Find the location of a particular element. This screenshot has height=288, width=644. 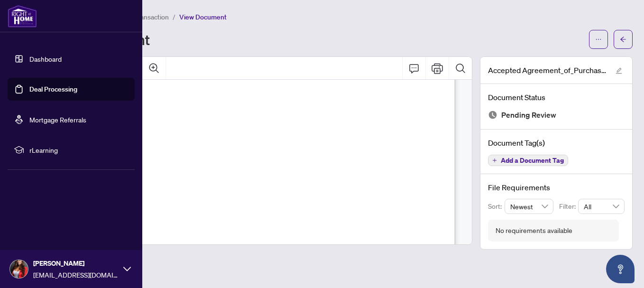

span: Accepted Agreement_of_Purchase_and_Sale_-_107_Aldercrest_Avenue 1.pdf is located at coordinates (548, 70).